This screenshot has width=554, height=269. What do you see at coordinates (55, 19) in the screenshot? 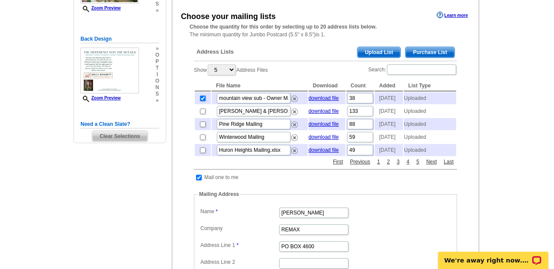
I see `p: We're away right now. Please check back later!` at bounding box center [55, 19].